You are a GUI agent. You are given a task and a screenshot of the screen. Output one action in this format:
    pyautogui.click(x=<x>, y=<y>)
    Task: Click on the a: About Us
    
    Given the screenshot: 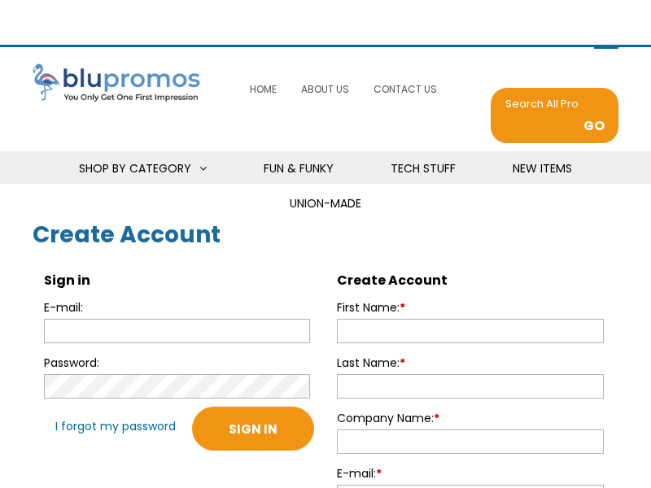 What is the action you would take?
    pyautogui.click(x=325, y=89)
    